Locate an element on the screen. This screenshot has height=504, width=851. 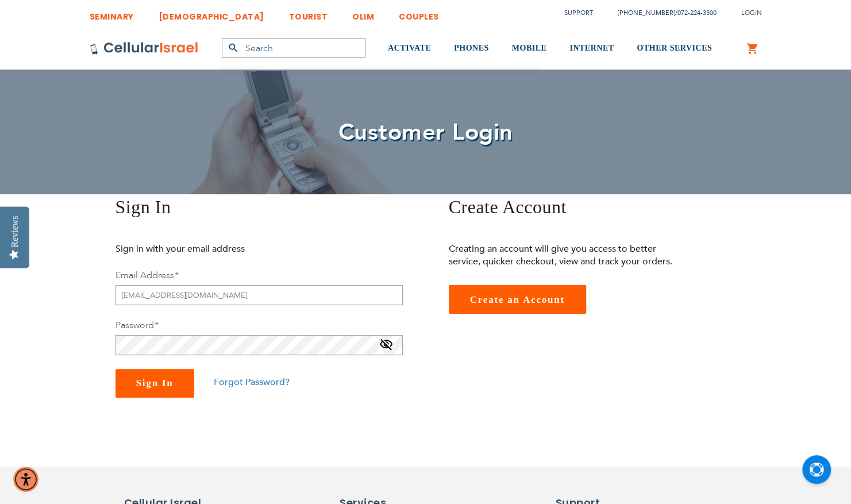
a: SEMINARY is located at coordinates (112, 14).